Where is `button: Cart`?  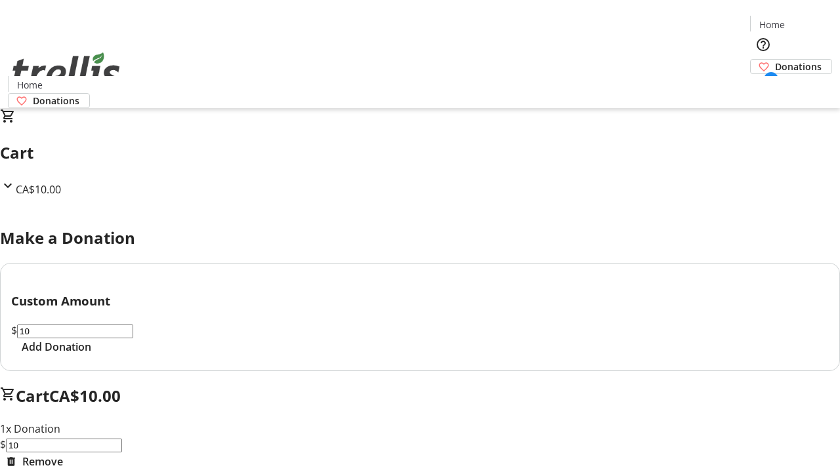
button: Cart is located at coordinates (763, 87).